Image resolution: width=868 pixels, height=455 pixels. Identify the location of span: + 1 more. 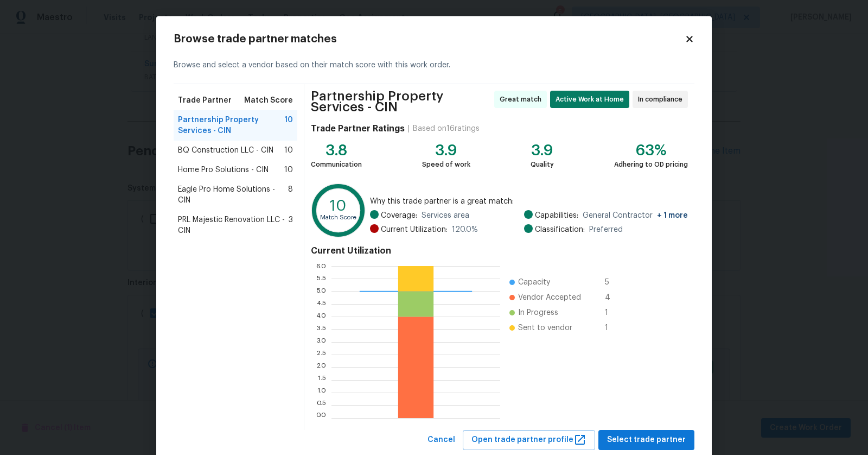
(672, 216).